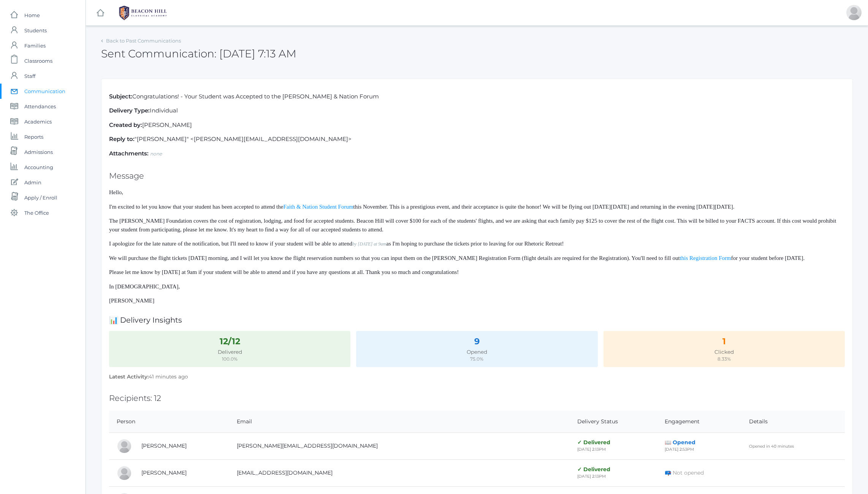 Image resolution: width=868 pixels, height=494 pixels. I want to click on th: Delivery Status, so click(614, 422).